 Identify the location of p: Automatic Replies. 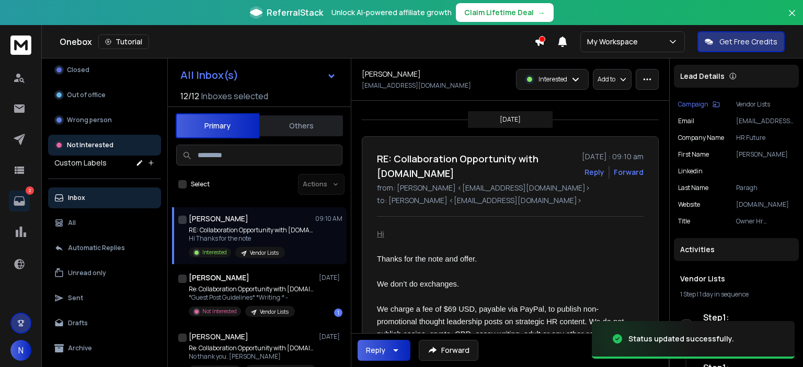
(96, 248).